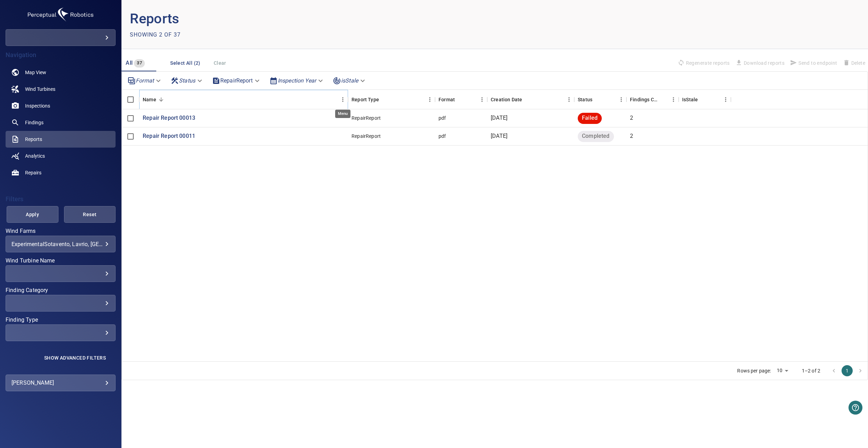  I want to click on label: Wind Turbine Name, so click(60, 261).